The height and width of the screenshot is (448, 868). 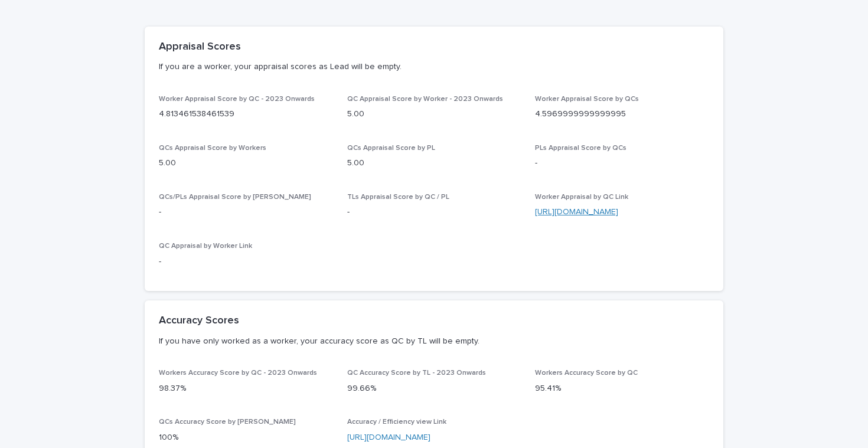 What do you see at coordinates (621, 388) in the screenshot?
I see `p: 95.41%` at bounding box center [621, 388].